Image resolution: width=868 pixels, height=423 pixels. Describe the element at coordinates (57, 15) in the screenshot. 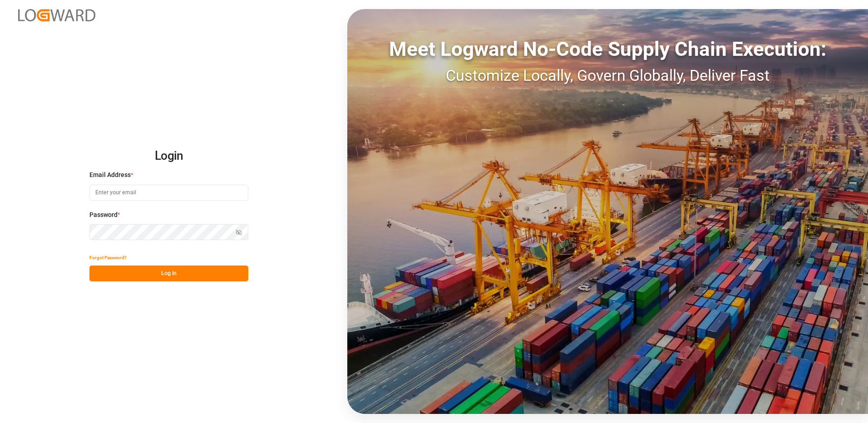

I see `img: Logward_new_orange.png` at that location.